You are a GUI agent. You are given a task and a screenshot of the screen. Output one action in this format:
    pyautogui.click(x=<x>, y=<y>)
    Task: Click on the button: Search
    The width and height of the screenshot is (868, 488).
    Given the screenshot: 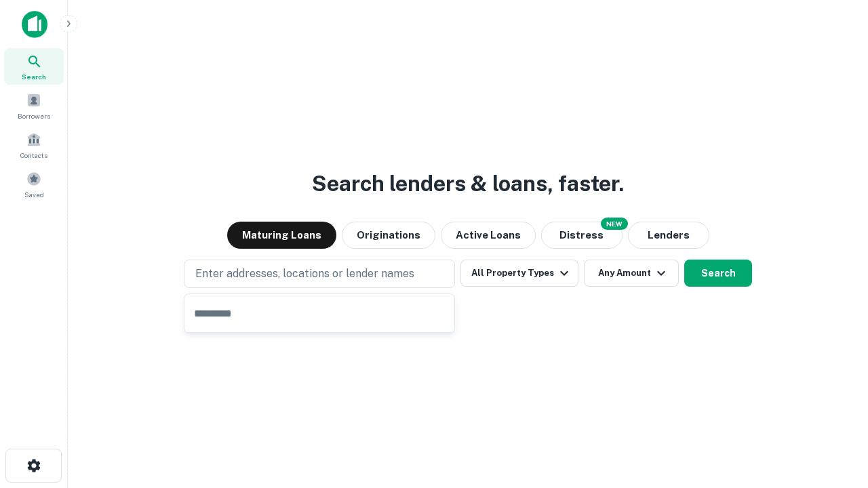 What is the action you would take?
    pyautogui.click(x=719, y=273)
    